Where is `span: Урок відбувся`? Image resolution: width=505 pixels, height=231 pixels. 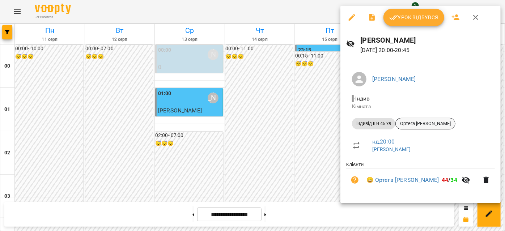 span: Урок відбувся is located at coordinates (414, 17).